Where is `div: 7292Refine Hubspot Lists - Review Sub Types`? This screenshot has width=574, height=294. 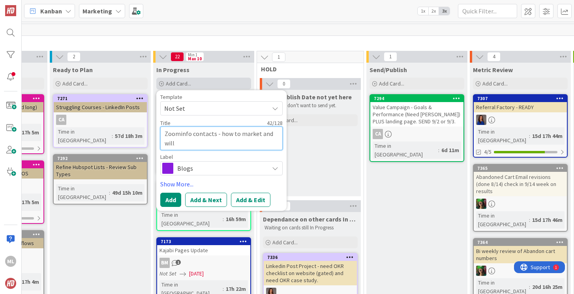
div: 7292Refine Hubspot Lists - Review Sub Types is located at coordinates (100, 167).